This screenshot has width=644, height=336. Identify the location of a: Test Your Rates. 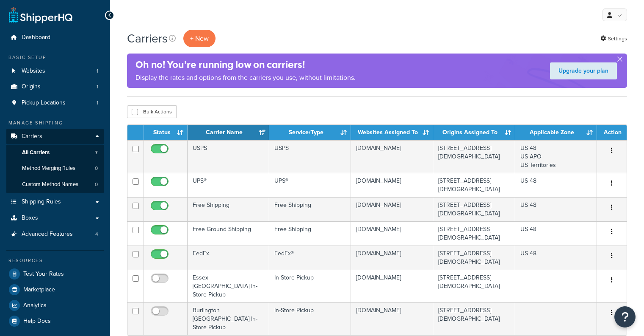
(55, 274).